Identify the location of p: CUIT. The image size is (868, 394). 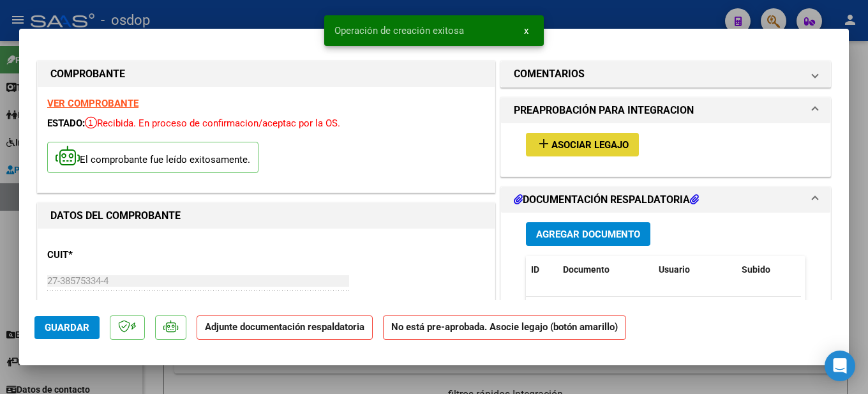
(113, 255).